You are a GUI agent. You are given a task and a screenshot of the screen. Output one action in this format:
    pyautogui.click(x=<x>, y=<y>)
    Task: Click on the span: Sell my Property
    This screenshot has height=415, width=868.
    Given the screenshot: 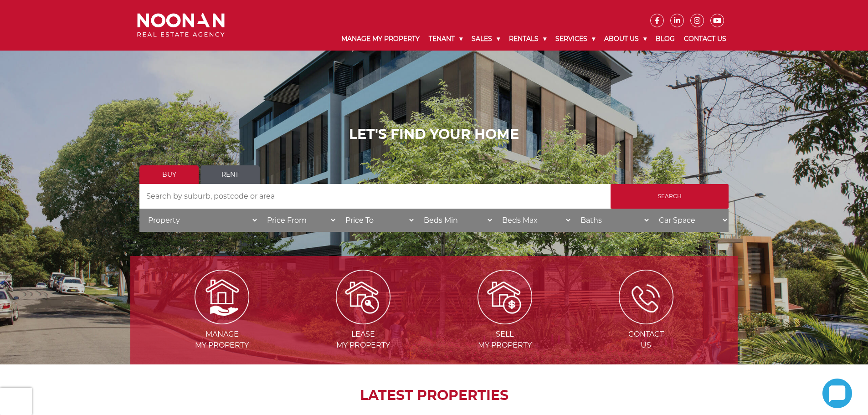 What is the action you would take?
    pyautogui.click(x=505, y=340)
    